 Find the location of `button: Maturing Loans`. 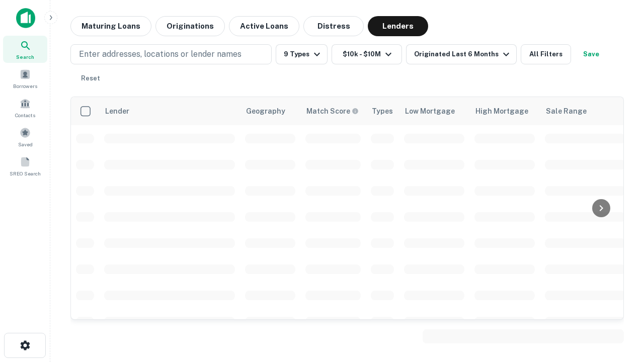

button: Maturing Loans is located at coordinates (111, 26).